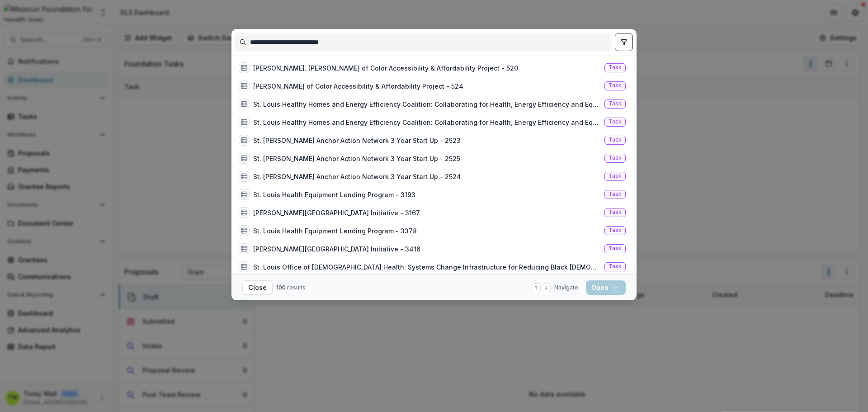 The height and width of the screenshot is (412, 868). I want to click on button: Open, so click(606, 288).